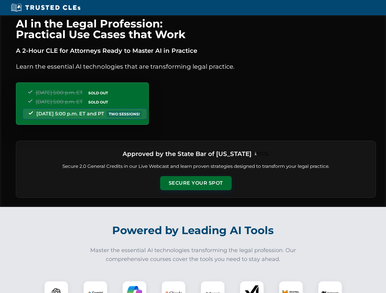 This screenshot has height=293, width=386. Describe the element at coordinates (196, 183) in the screenshot. I see `button: Secure Your Spot` at that location.